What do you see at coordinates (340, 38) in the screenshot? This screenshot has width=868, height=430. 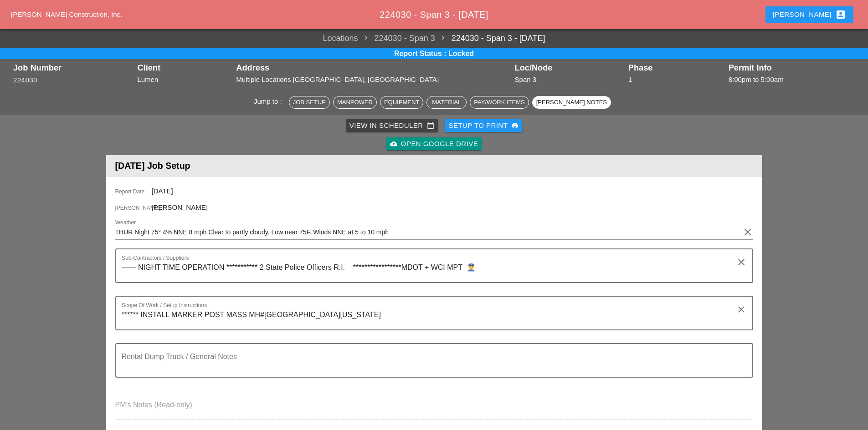 I see `a: Locations` at bounding box center [340, 38].